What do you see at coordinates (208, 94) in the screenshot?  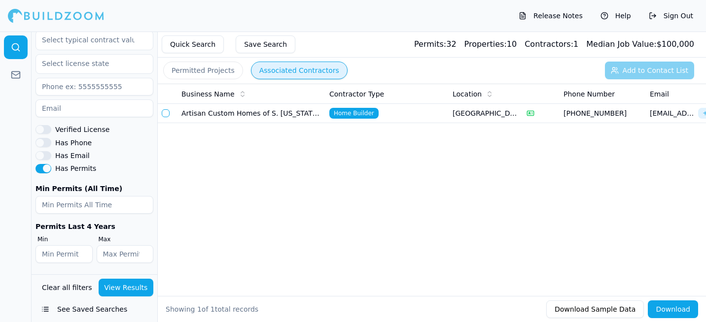 I see `span: Business Name` at bounding box center [208, 94].